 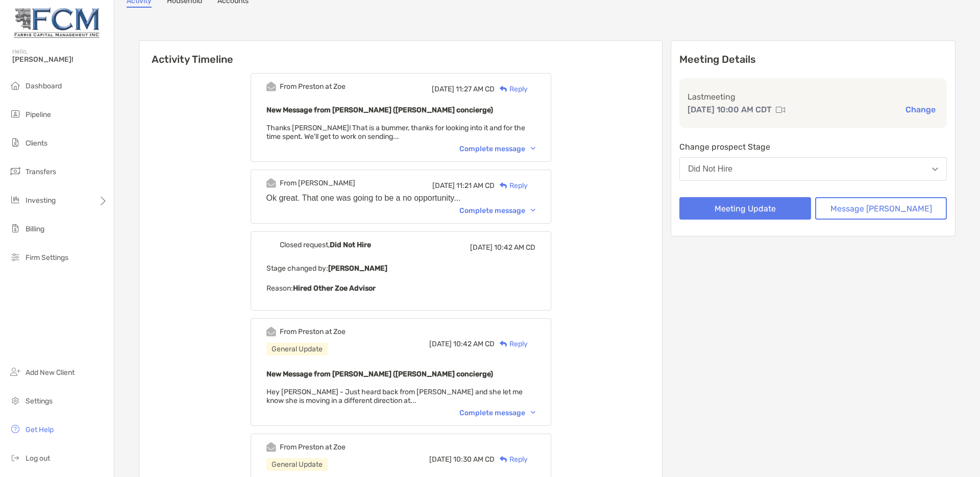 What do you see at coordinates (16, 401) in the screenshot?
I see `img: settings icon` at bounding box center [16, 401].